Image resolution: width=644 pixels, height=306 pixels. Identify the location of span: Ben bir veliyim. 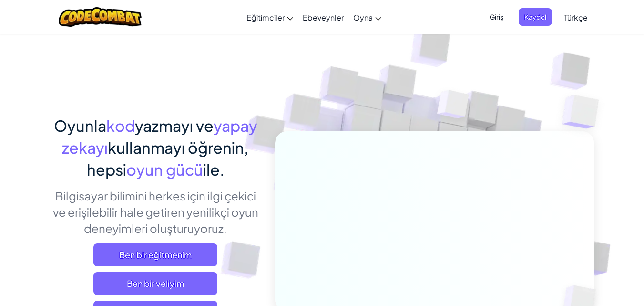
(155, 284).